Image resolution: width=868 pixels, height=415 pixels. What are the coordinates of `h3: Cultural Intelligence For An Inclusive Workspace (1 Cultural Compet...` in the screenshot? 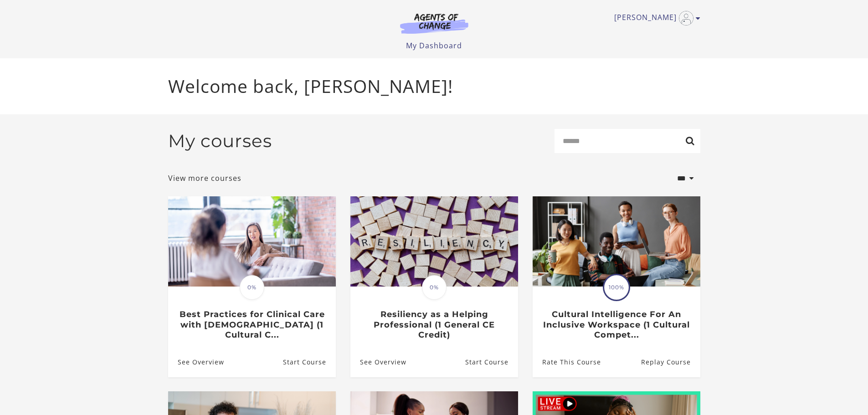 It's located at (616, 325).